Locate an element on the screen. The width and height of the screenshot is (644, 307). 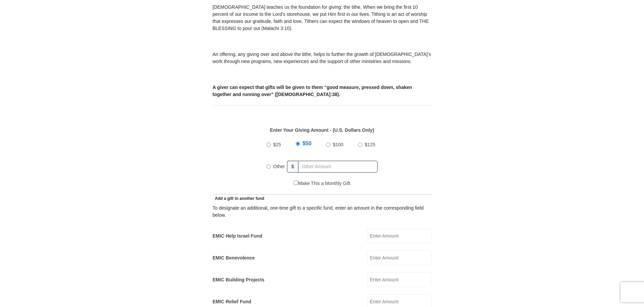
span: $50 is located at coordinates (307, 144).